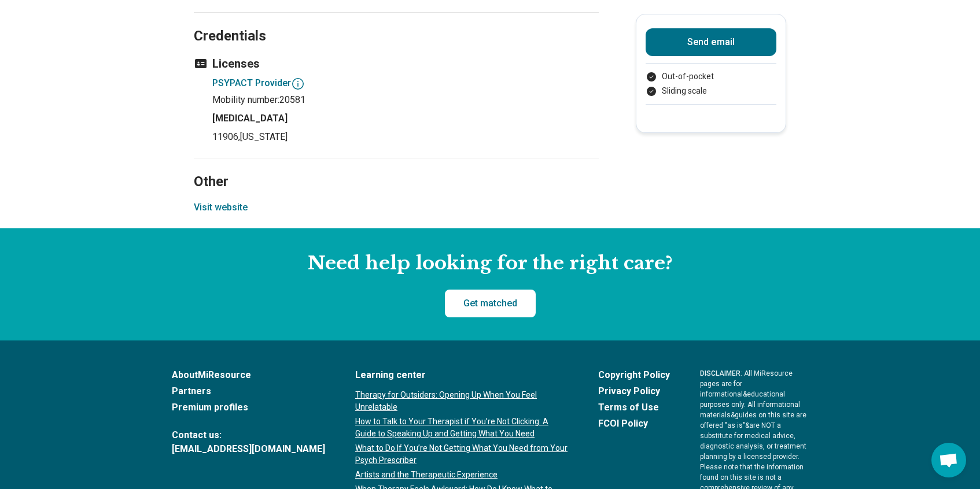  I want to click on a: What to Do If You’re Not Getting What You Need from Your Psych Prescriber, so click(461, 454).